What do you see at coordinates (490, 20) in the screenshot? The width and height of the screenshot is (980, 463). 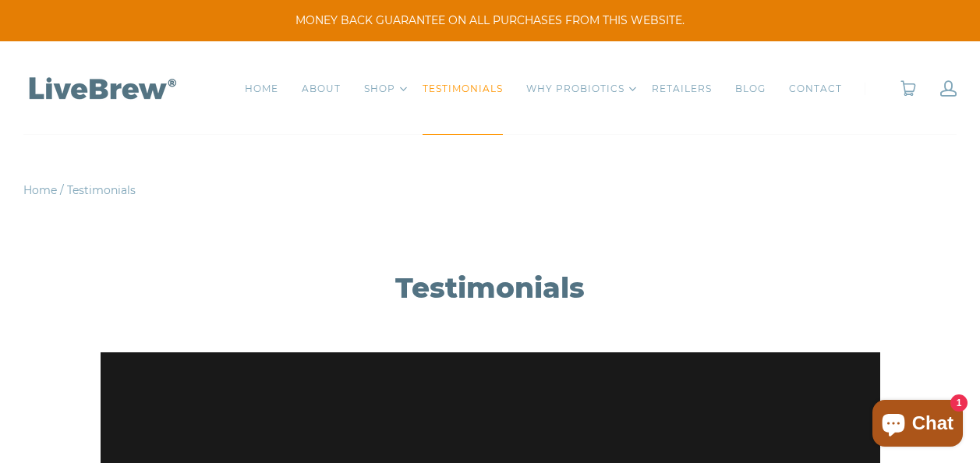 I see `span: MONEY BACK GUARANTEE ON ALL PURCHASES FROM THIS WEBSITE.` at bounding box center [490, 20].